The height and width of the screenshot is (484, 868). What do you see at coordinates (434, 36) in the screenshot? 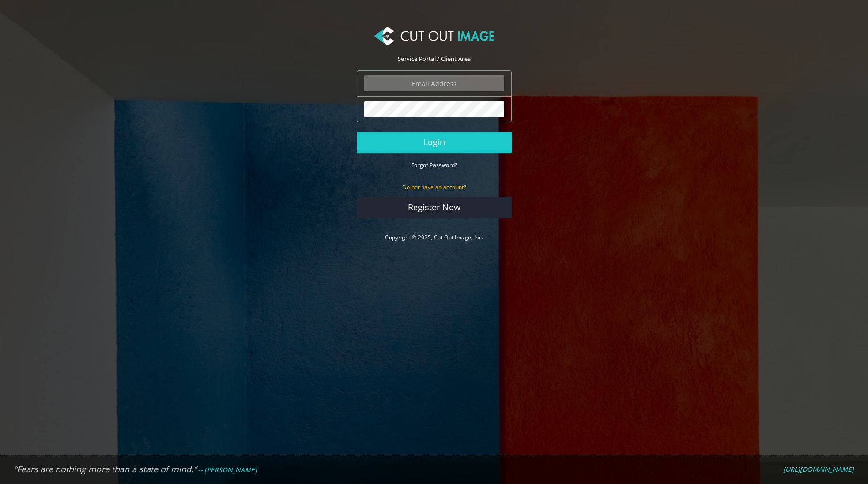
I see `img: Cut Out Image` at bounding box center [434, 36].